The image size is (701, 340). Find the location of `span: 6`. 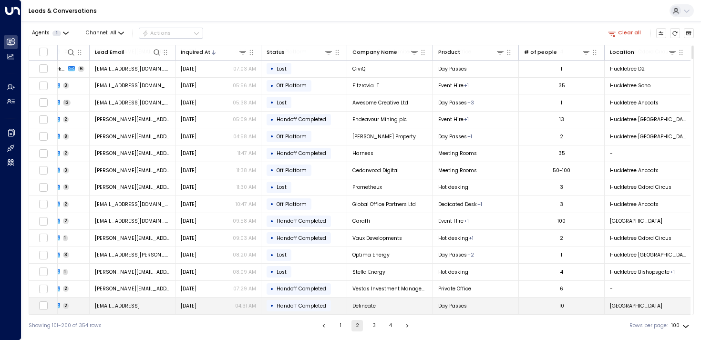

span: 6 is located at coordinates (81, 69).